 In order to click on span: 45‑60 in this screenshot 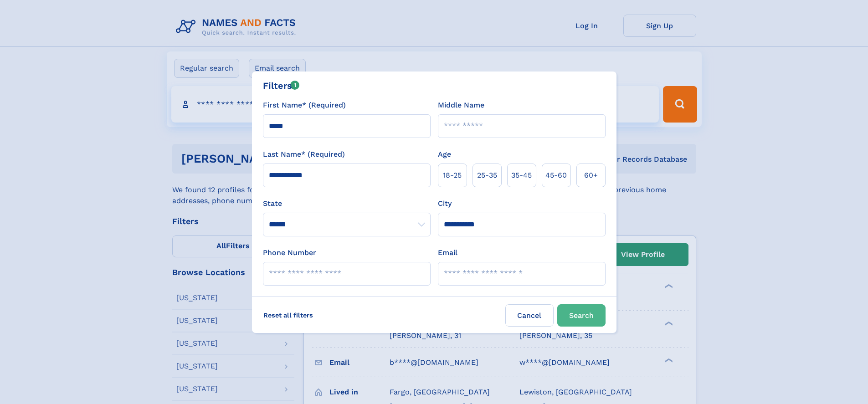, I will do `click(556, 175)`.